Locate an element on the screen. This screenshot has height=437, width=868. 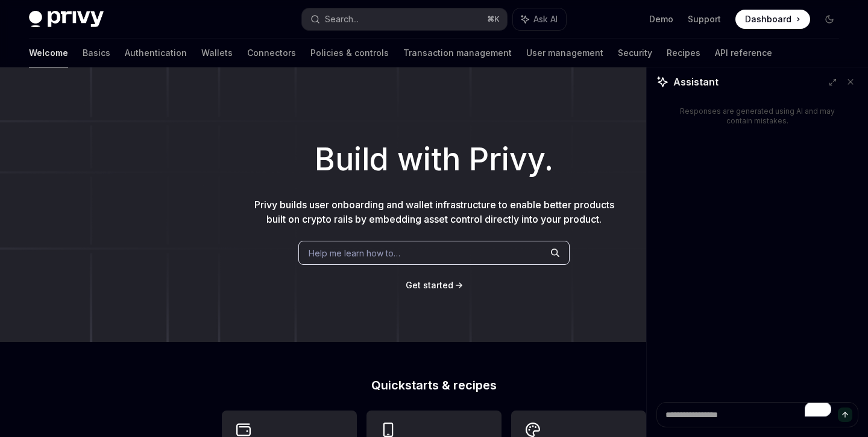
span: Ask AI is located at coordinates (545, 20).